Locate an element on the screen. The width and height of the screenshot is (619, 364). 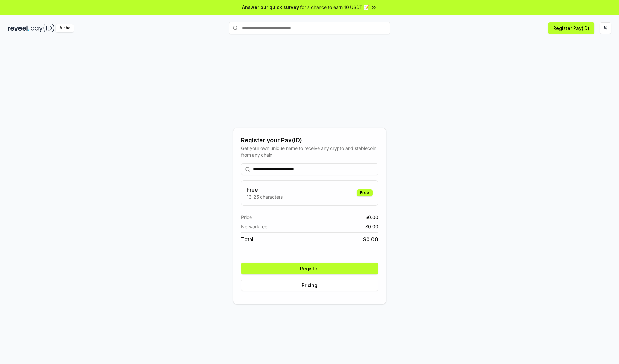
button: Register is located at coordinates (310, 269).